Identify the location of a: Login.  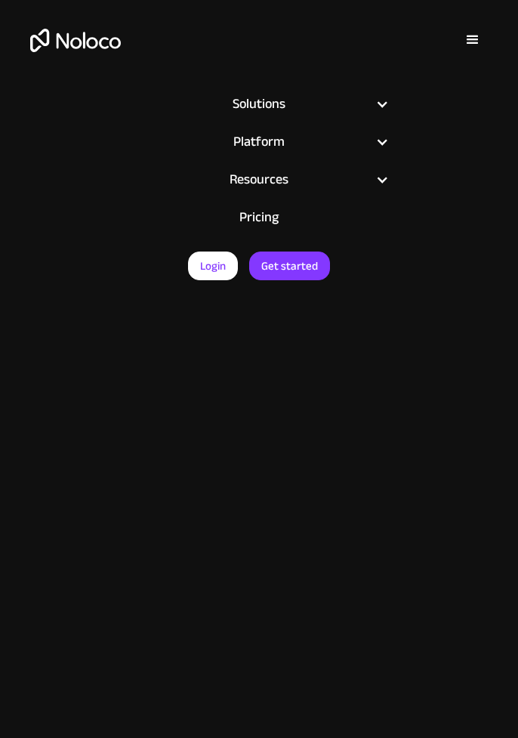
(213, 266).